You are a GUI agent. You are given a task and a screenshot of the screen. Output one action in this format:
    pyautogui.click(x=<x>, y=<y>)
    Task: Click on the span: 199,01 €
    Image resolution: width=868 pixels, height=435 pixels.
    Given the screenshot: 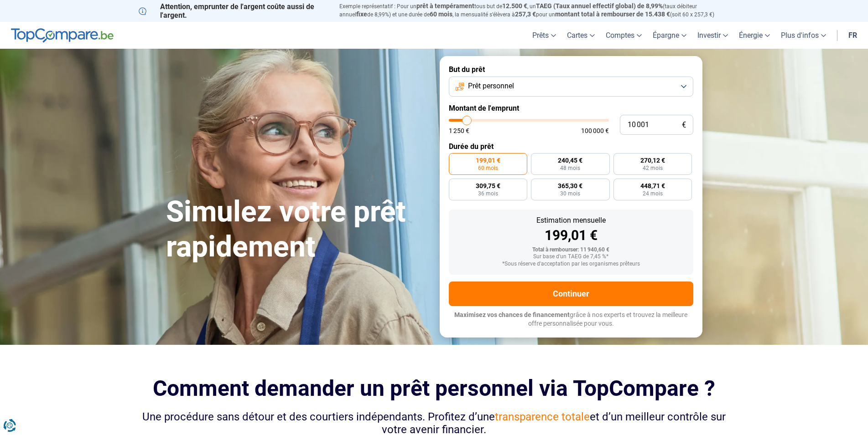 What is the action you would take?
    pyautogui.click(x=488, y=160)
    